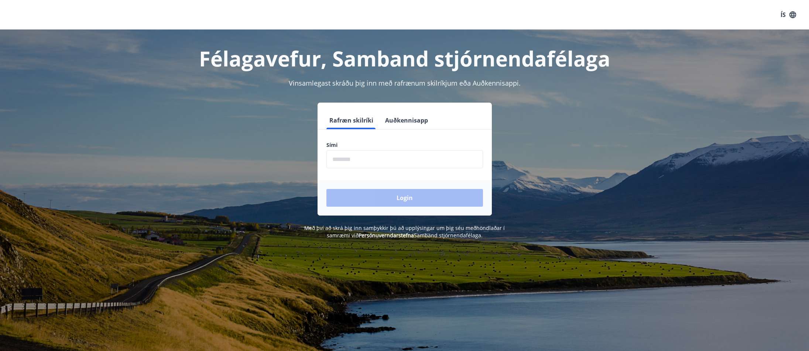 The width and height of the screenshot is (809, 351). I want to click on button: Rafræn skilríki, so click(351, 120).